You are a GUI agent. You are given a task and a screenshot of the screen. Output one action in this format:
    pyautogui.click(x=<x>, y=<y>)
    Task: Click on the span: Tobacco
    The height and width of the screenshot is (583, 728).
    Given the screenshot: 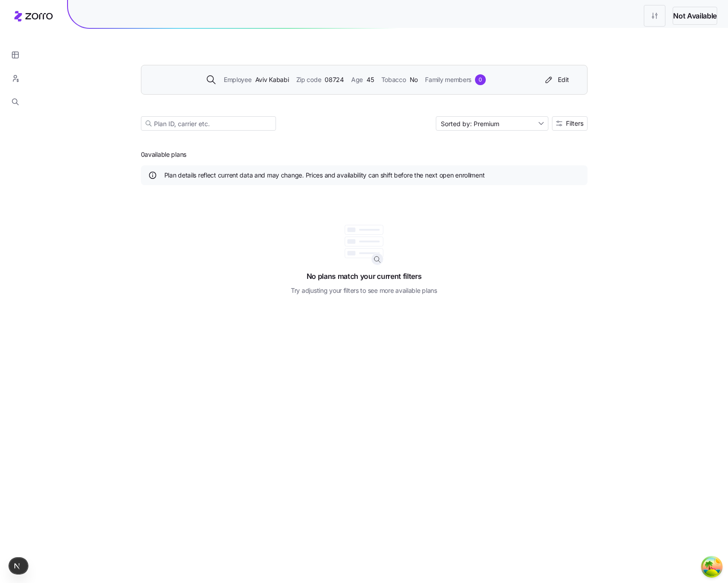 What is the action you would take?
    pyautogui.click(x=394, y=80)
    